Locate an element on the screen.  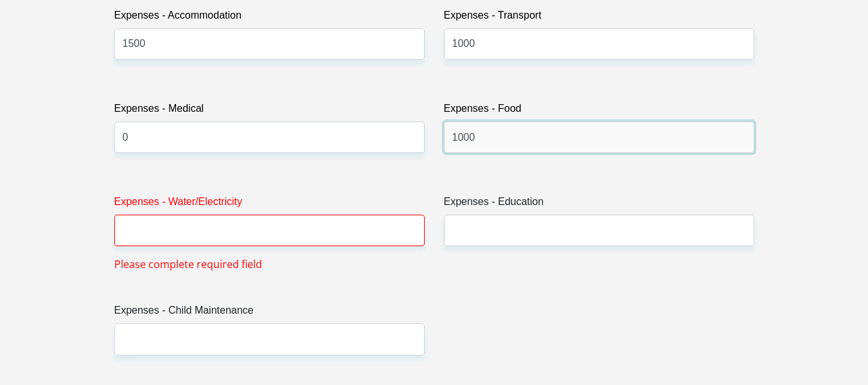
input: Expenses - Education is located at coordinates (599, 230).